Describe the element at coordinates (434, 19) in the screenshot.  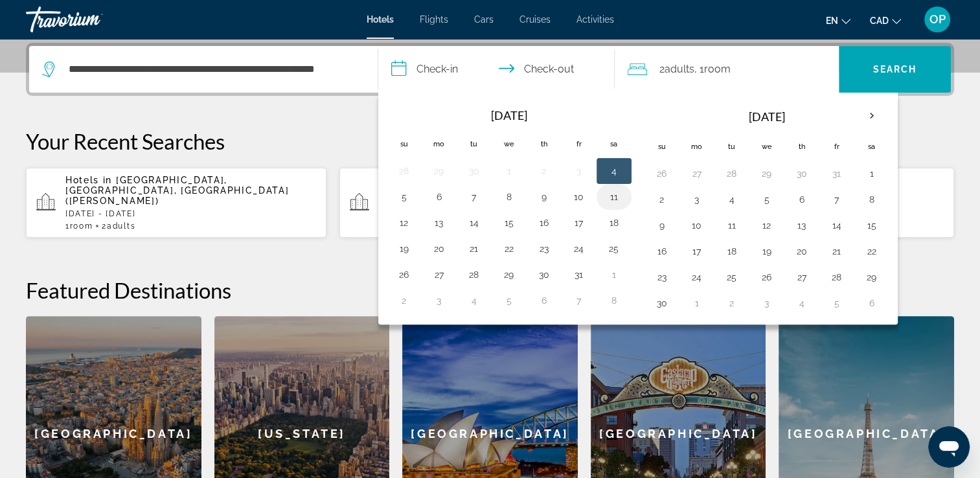
I see `a: Flights` at that location.